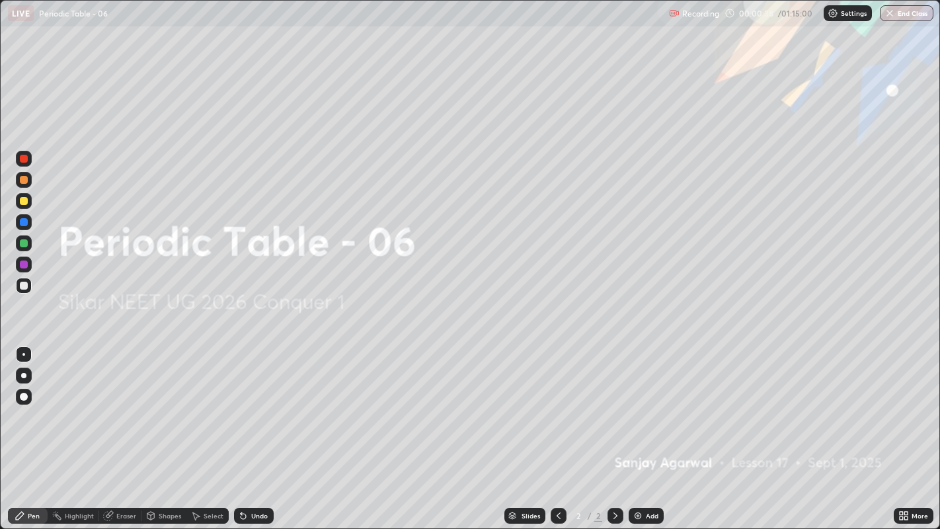 This screenshot has width=940, height=529. I want to click on p: LIVE, so click(20, 13).